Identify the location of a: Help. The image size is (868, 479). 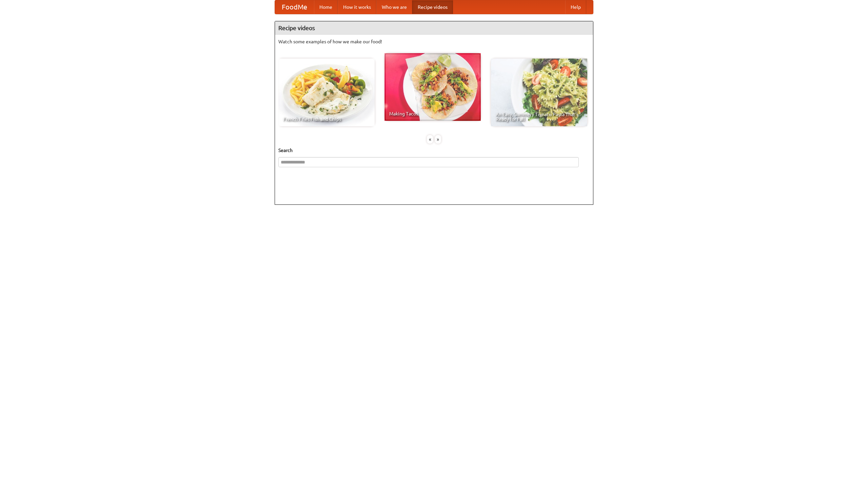
(576, 7).